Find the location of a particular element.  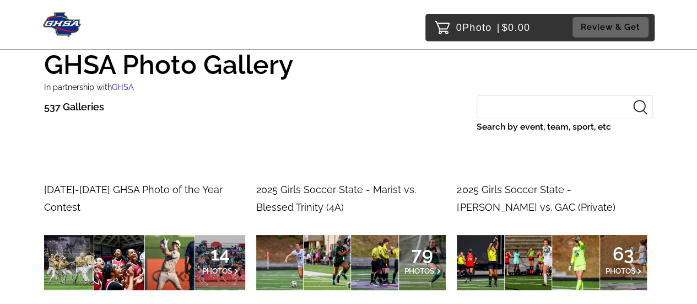

h1: GHSA Photo Gallery is located at coordinates (348, 60).